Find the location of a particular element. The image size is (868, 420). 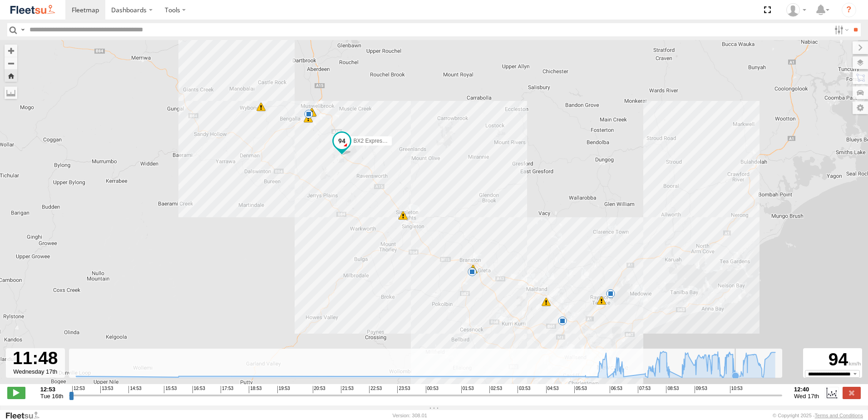

button: Zoom out is located at coordinates (11, 63).